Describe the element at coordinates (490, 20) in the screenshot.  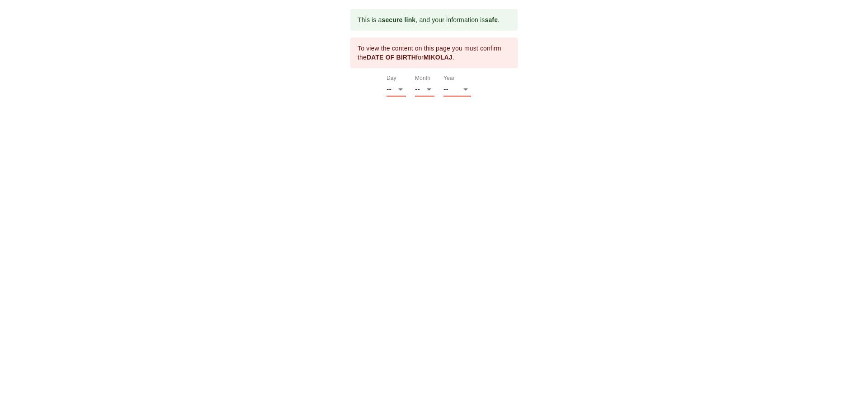
I see `b: safe` at that location.